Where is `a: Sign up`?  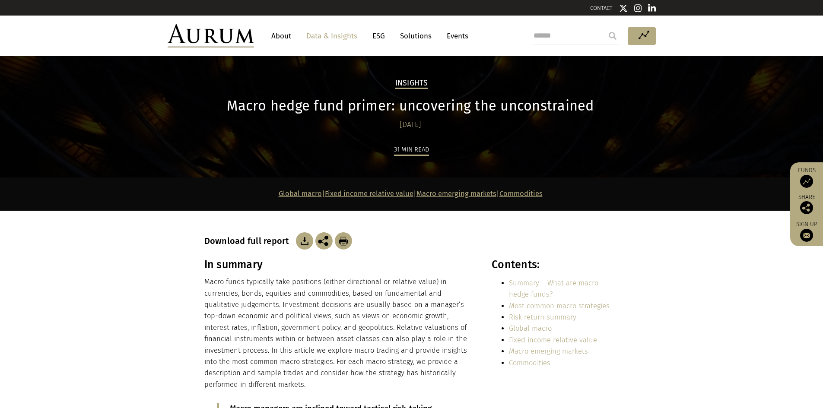 a: Sign up is located at coordinates (806, 231).